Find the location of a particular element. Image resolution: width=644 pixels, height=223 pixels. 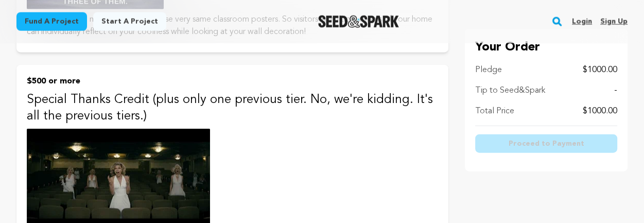

a: Login is located at coordinates (582, 22).